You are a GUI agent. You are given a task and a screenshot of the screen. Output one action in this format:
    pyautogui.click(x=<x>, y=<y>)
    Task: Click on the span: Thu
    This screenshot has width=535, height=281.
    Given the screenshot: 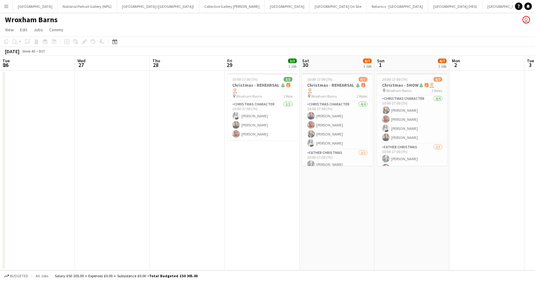 What is the action you would take?
    pyautogui.click(x=156, y=61)
    